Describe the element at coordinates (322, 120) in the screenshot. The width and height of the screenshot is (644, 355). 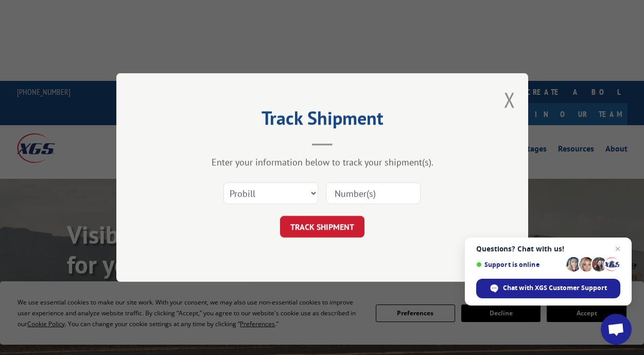
I see `h2: Track Shipment` at that location.